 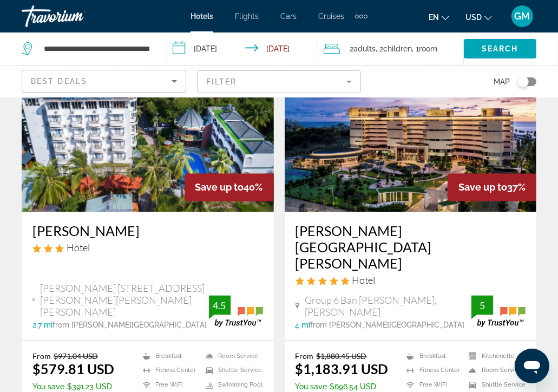 What do you see at coordinates (279, 81) in the screenshot?
I see `button: Filter` at bounding box center [279, 81].